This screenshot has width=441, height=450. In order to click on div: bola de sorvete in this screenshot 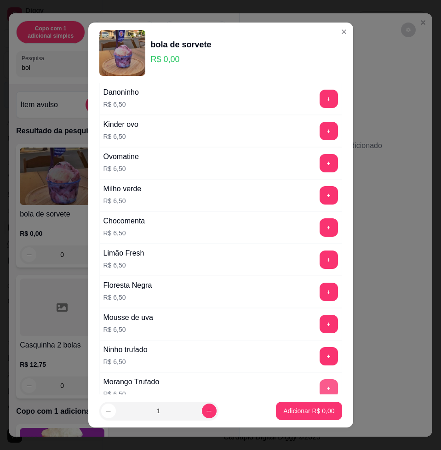, I will do `click(181, 45)`.